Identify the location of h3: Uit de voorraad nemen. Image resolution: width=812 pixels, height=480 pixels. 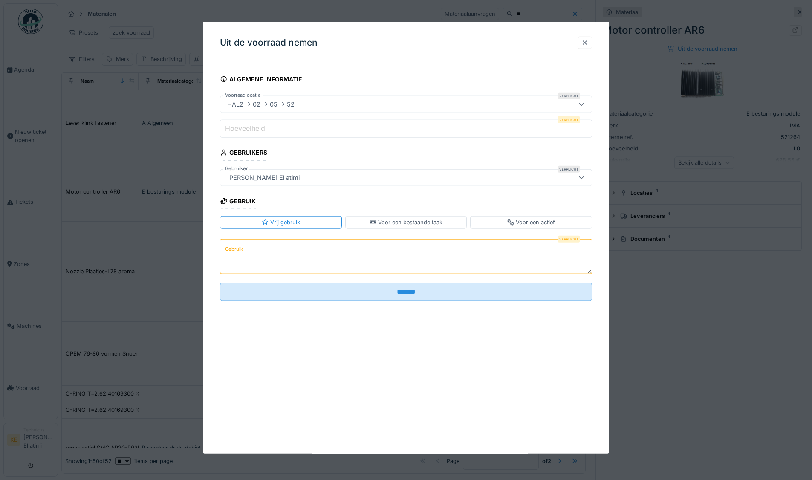
(268, 43).